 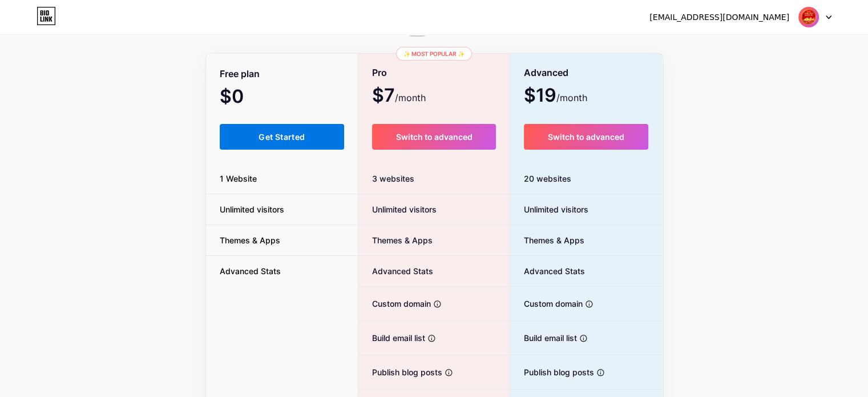 I want to click on div: 3 websites, so click(x=434, y=179).